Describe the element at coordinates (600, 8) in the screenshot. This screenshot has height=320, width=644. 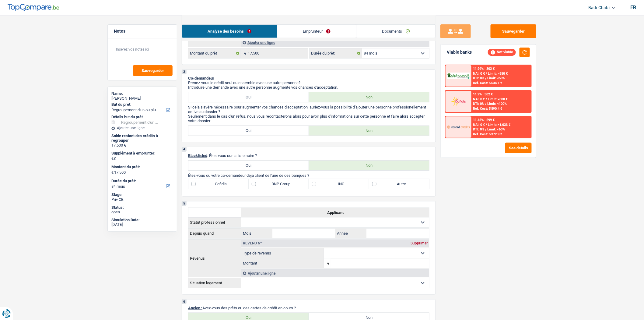
I see `a: Badr Chabli` at that location.